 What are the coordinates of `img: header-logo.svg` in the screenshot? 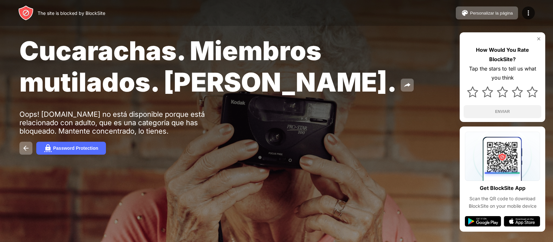 It's located at (26, 13).